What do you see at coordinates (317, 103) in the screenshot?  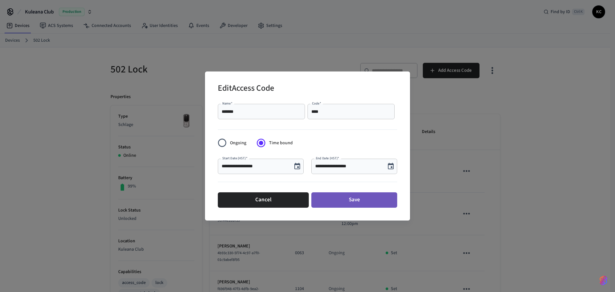 I see `label: Code` at bounding box center [317, 103].